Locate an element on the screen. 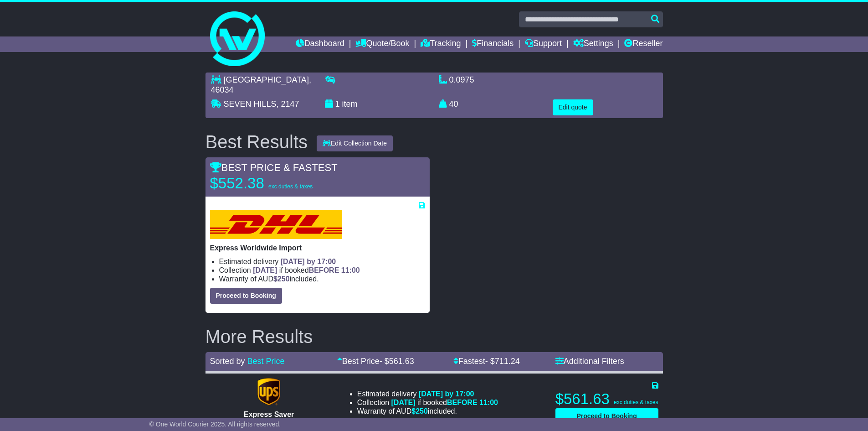 The height and width of the screenshot is (431, 868). span: , 46034 is located at coordinates (261, 85).